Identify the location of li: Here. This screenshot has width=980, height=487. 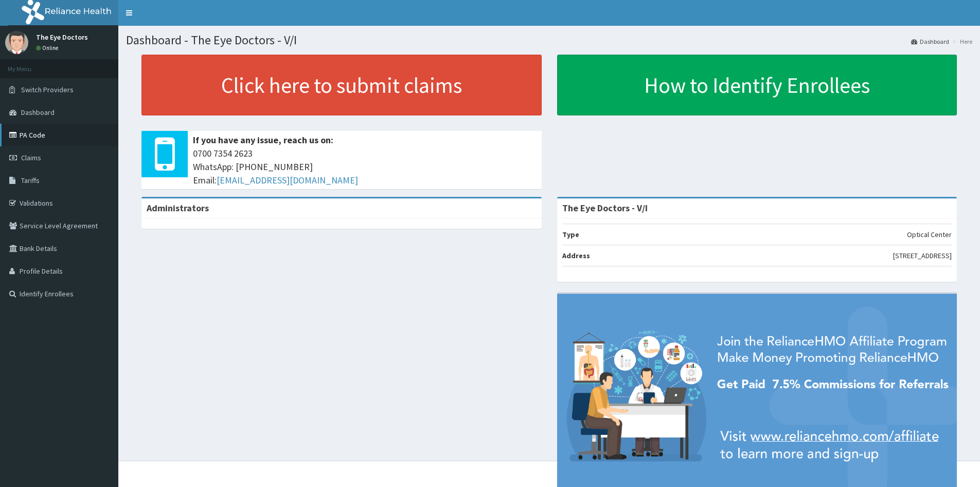
(962, 41).